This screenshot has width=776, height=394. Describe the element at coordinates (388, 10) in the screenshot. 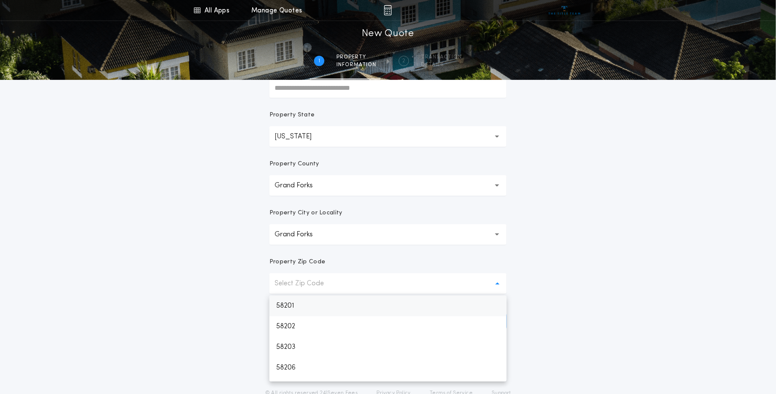

I see `img: img` at that location.